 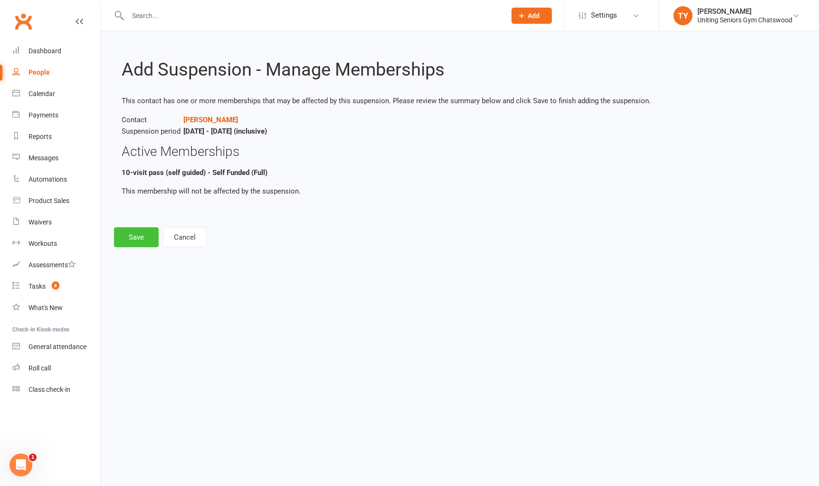 I want to click on div: Roll call, so click(x=39, y=368).